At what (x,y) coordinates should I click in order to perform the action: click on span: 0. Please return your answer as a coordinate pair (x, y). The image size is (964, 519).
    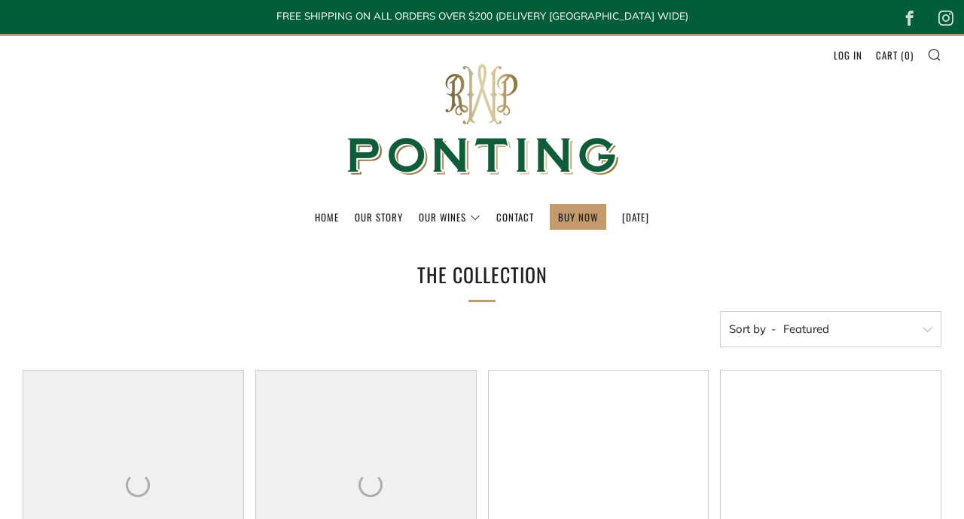
    Looking at the image, I should click on (907, 55).